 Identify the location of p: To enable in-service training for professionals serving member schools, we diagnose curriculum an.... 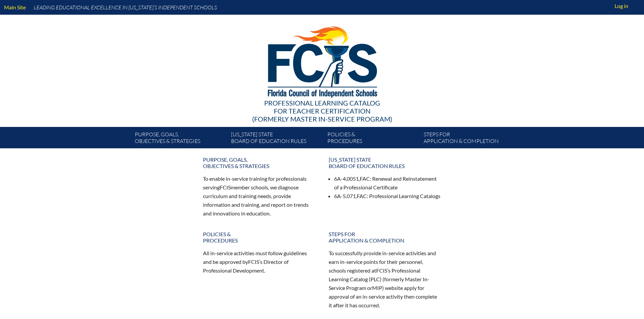
(259, 196).